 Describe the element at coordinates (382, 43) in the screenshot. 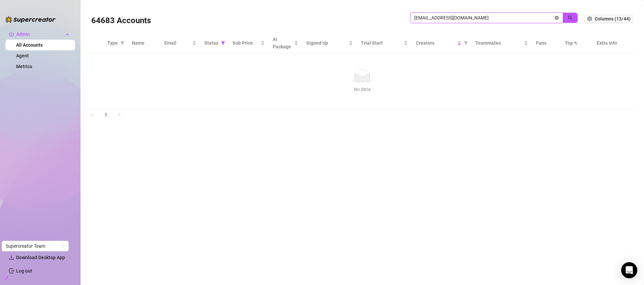

I see `span: Trial Start` at that location.